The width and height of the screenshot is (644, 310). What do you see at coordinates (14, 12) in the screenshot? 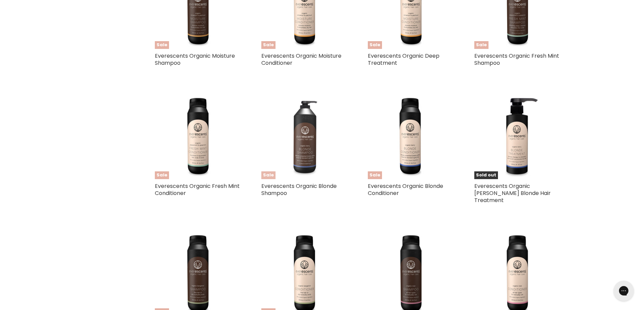
I see `button: Gorgias live chat` at bounding box center [14, 12].